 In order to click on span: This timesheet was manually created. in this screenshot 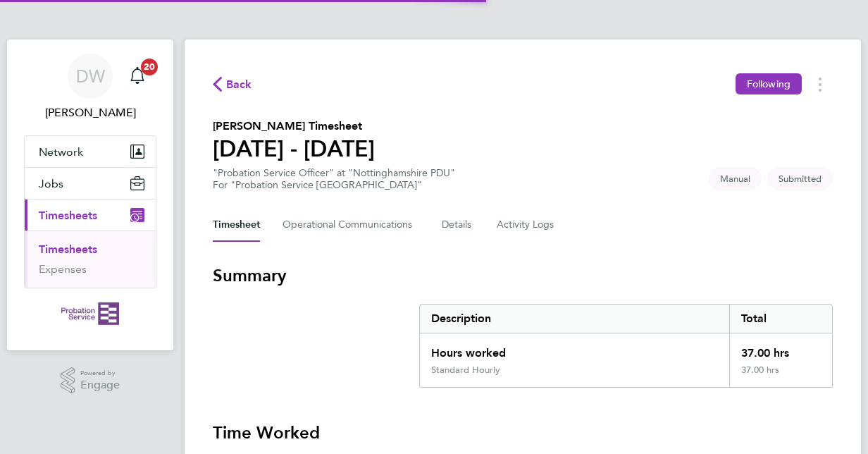, I will do `click(735, 178)`.